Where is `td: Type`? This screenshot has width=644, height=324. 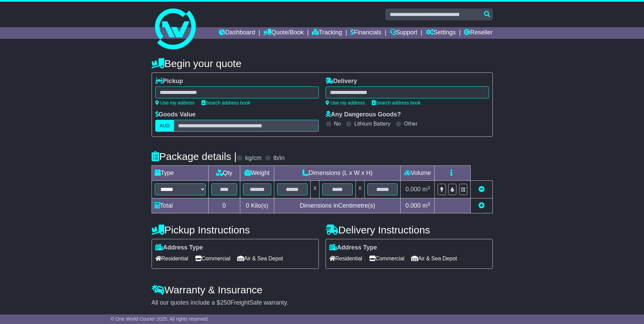 td: Type is located at coordinates (180, 173).